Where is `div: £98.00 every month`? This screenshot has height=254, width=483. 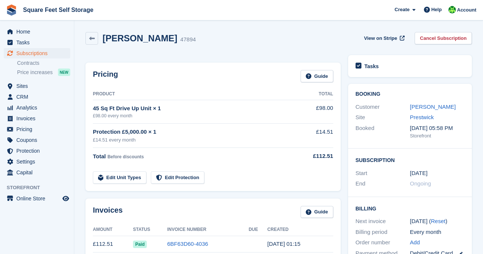
div: £98.00 every month is located at coordinates (195, 116).